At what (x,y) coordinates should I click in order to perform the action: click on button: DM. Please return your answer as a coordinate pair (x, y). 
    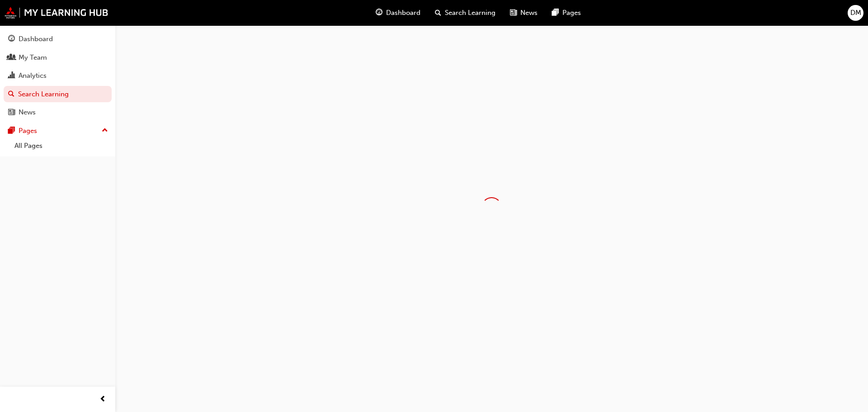
    Looking at the image, I should click on (855, 13).